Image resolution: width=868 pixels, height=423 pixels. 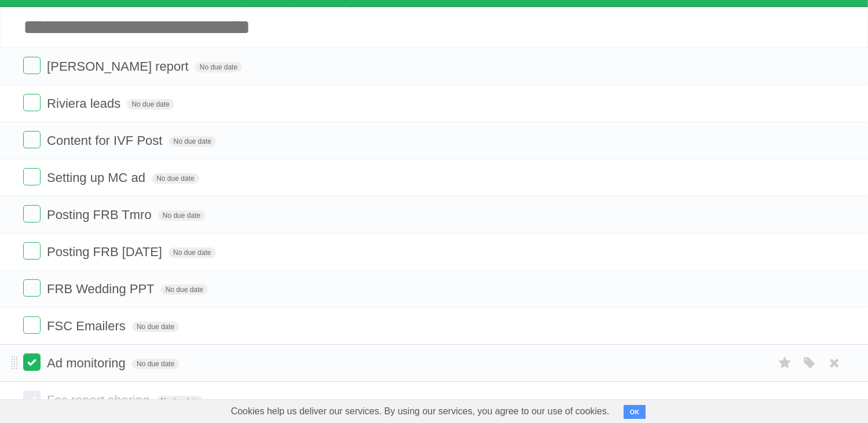 I want to click on span: Ad monitoring, so click(x=88, y=363).